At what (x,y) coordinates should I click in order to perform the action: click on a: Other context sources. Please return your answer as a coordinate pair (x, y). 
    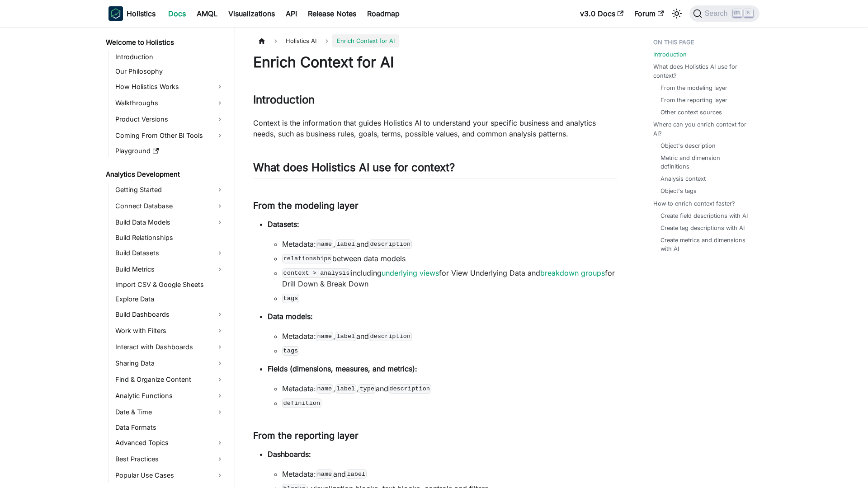
    Looking at the image, I should click on (691, 112).